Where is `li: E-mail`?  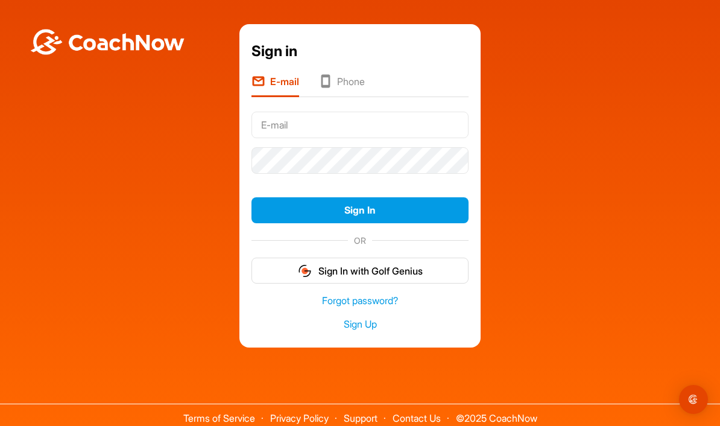 li: E-mail is located at coordinates (275, 86).